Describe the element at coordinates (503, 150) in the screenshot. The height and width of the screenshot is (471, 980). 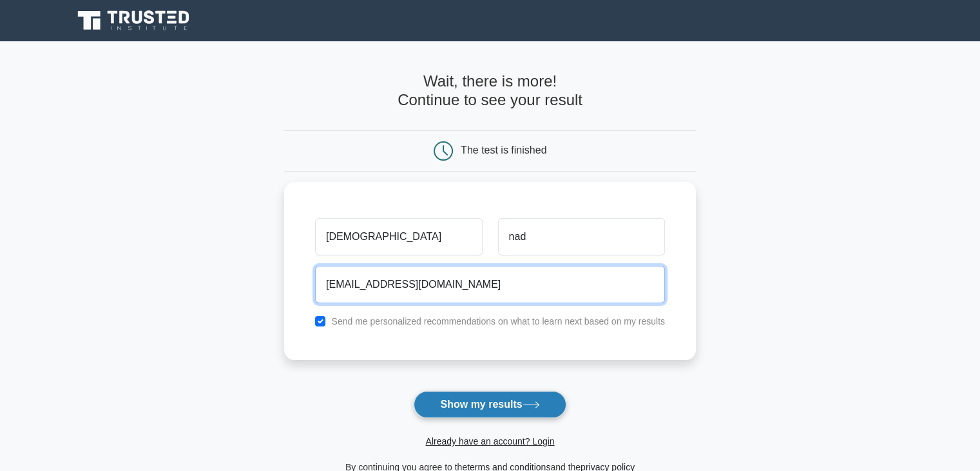
I see `div: The test is finished` at that location.